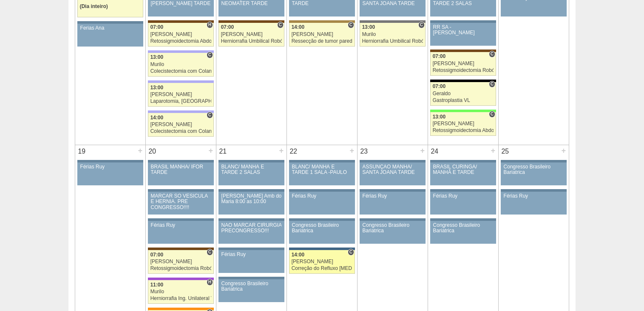 This screenshot has width=644, height=311. What do you see at coordinates (392, 35) in the screenshot?
I see `a: C 13:00 Murilo Herniorrafia Umbilical Robótica` at bounding box center [392, 35].